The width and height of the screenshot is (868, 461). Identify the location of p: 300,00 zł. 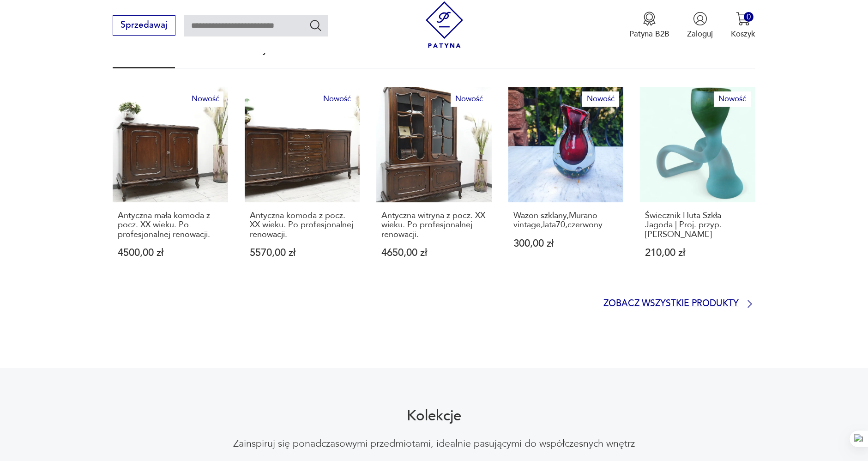
(566, 243).